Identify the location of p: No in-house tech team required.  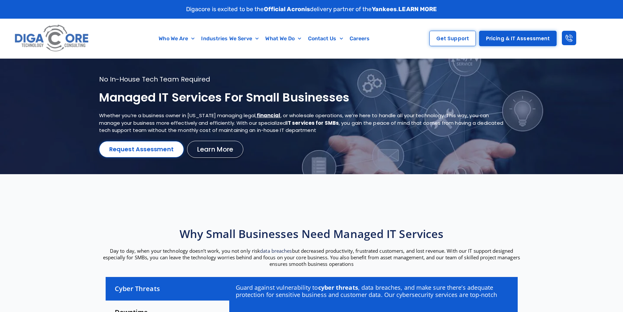
(303, 79).